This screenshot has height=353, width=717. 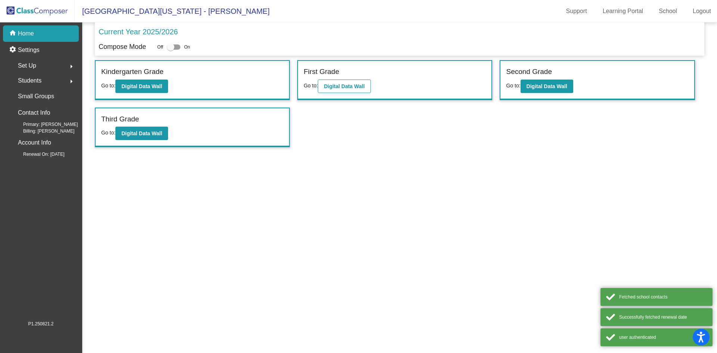 I want to click on span: Off, so click(x=160, y=47).